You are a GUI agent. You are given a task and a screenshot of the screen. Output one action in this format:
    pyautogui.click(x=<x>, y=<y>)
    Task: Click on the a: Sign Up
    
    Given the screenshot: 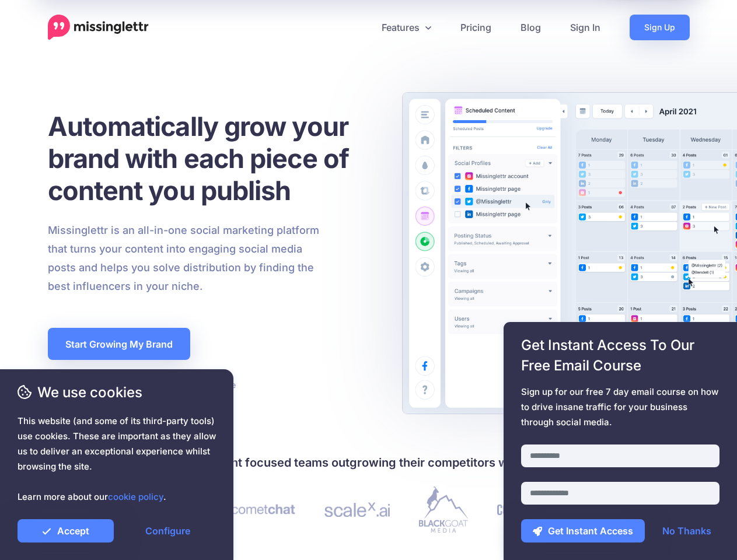 What is the action you would take?
    pyautogui.click(x=660, y=27)
    